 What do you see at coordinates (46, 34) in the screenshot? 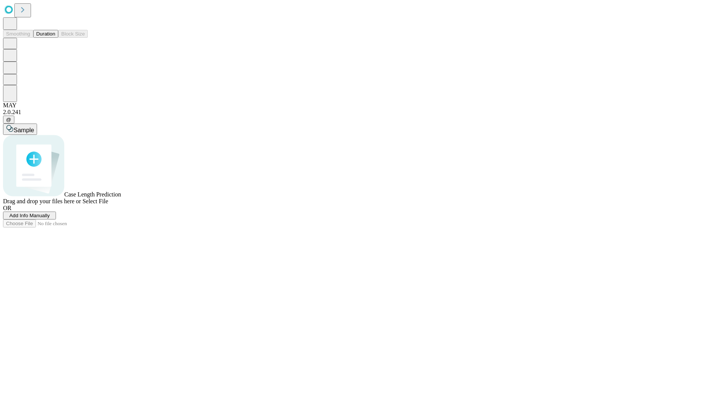
I see `button: Duration` at bounding box center [46, 34].